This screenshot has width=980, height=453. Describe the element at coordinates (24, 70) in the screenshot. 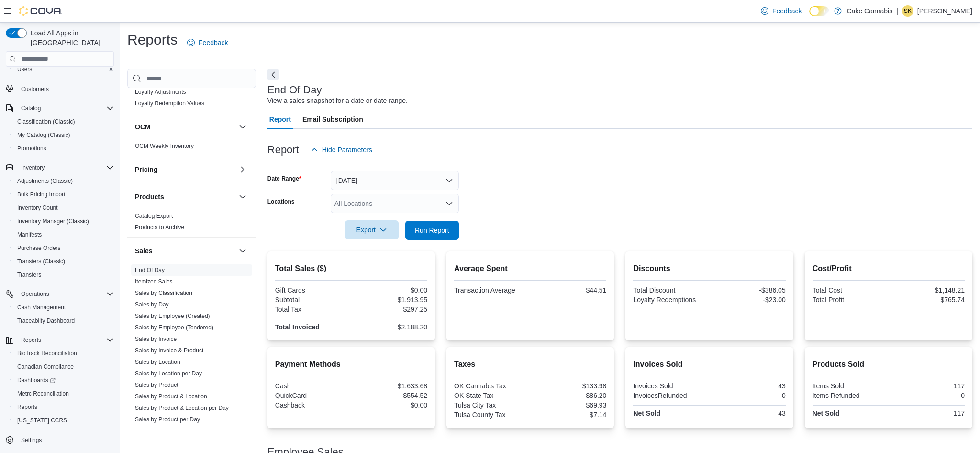

I see `a: Users` at that location.